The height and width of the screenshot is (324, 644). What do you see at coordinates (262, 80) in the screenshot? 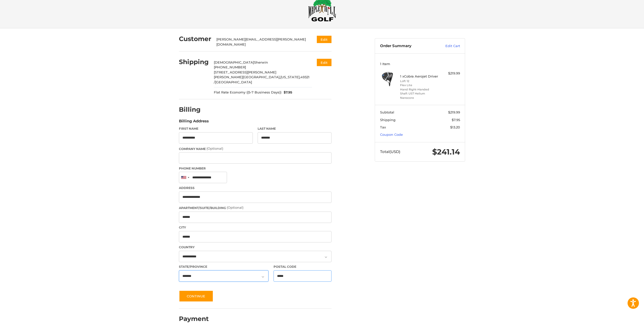
I see `span: 49321 /` at bounding box center [262, 80].